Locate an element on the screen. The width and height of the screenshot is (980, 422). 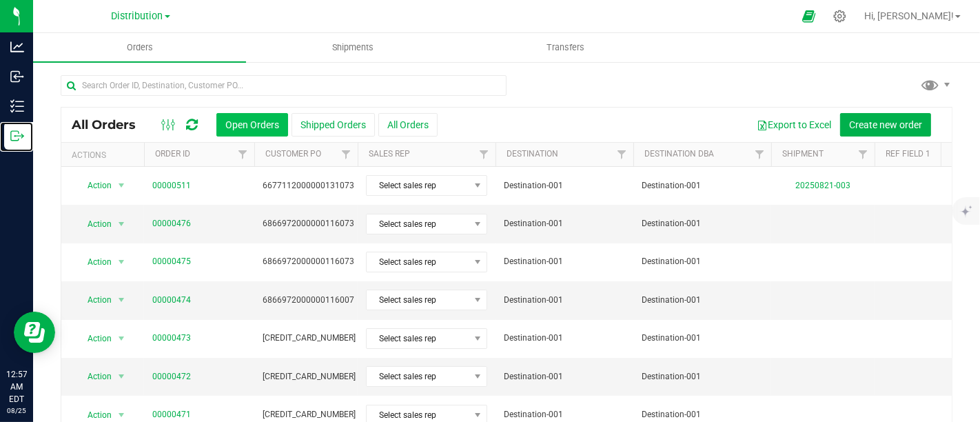
a: 00000473 is located at coordinates (172, 338).